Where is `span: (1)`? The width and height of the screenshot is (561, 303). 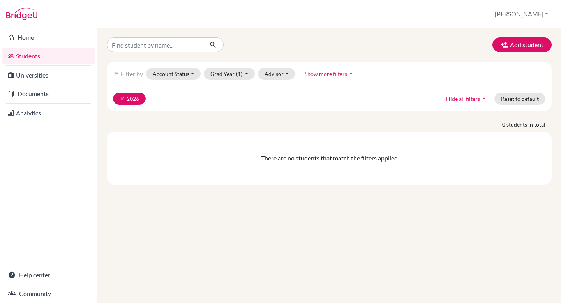
span: (1) is located at coordinates (239, 74).